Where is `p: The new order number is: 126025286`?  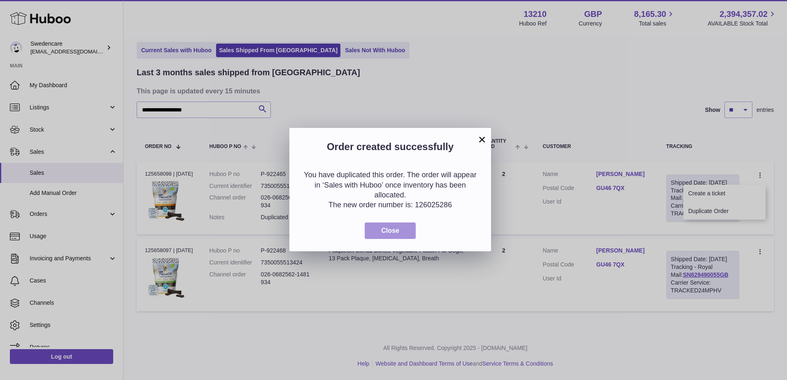
p: The new order number is: 126025286 is located at coordinates (390, 205).